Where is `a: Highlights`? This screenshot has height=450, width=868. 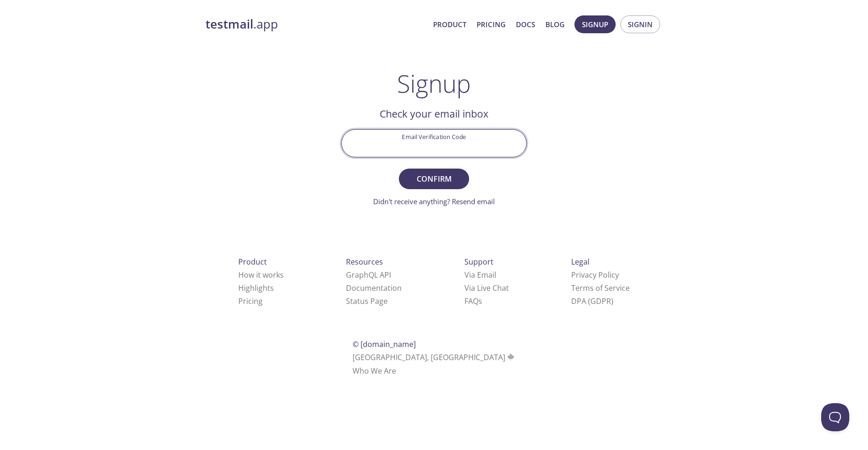 a: Highlights is located at coordinates (256, 288).